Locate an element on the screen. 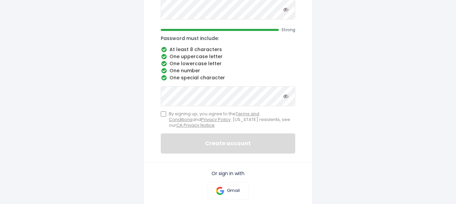 This screenshot has height=204, width=456. a: CA Privacy Notice is located at coordinates (195, 125).